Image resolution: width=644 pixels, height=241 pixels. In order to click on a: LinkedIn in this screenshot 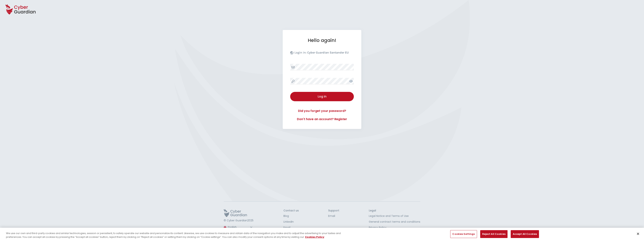, I will do `click(291, 222)`.